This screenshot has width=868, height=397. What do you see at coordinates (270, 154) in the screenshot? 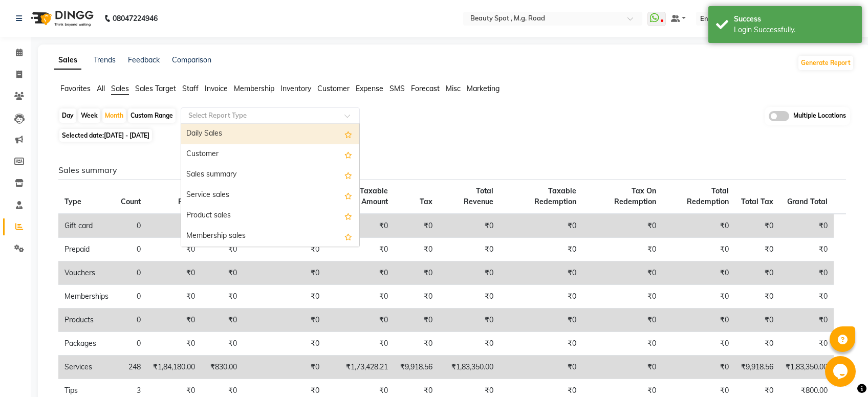
I see `div: Customer` at bounding box center [270, 154].